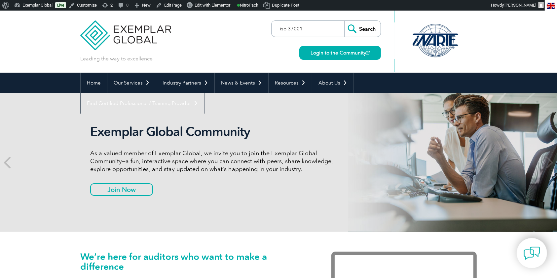  Describe the element at coordinates (126, 30) in the screenshot. I see `img: Exemplar Global` at that location.